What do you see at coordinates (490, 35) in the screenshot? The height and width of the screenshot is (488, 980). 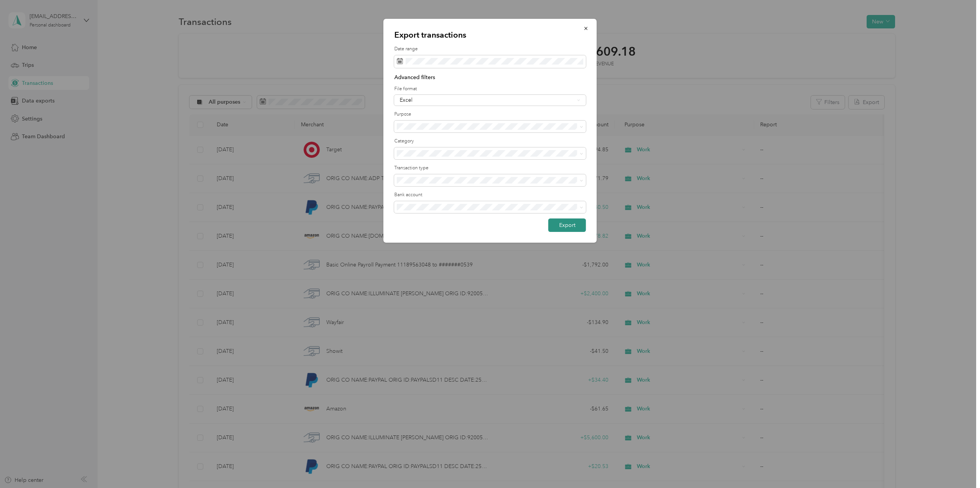 I see `p: Export transactions` at bounding box center [490, 35].